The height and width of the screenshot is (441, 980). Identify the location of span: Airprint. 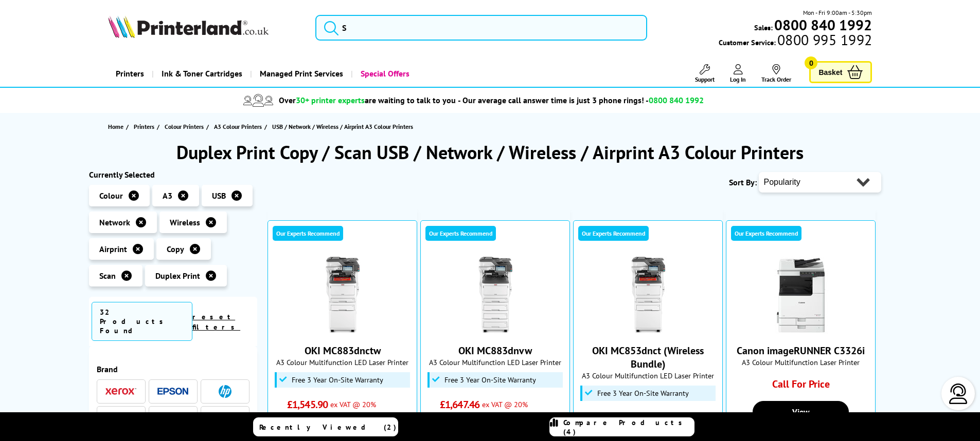
(113, 249).